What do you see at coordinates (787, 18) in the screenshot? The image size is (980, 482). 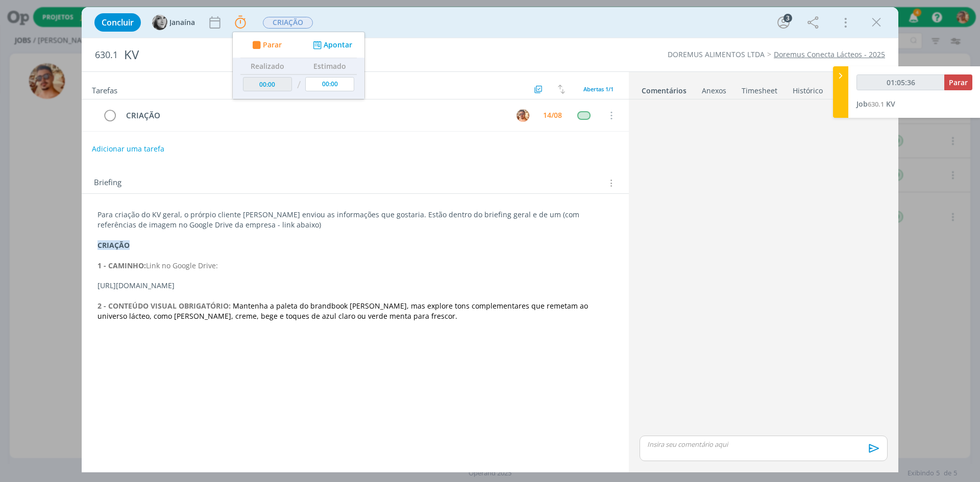 I see `div: 3` at bounding box center [787, 18].